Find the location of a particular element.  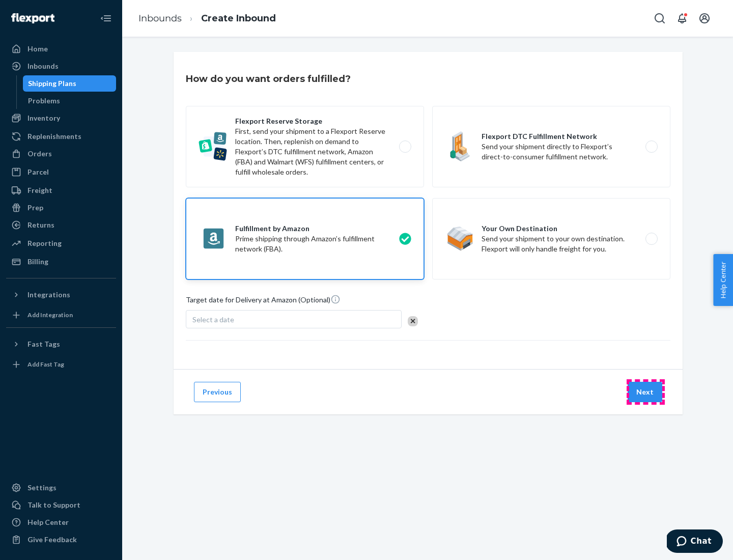

span: Chat is located at coordinates (35, 12).